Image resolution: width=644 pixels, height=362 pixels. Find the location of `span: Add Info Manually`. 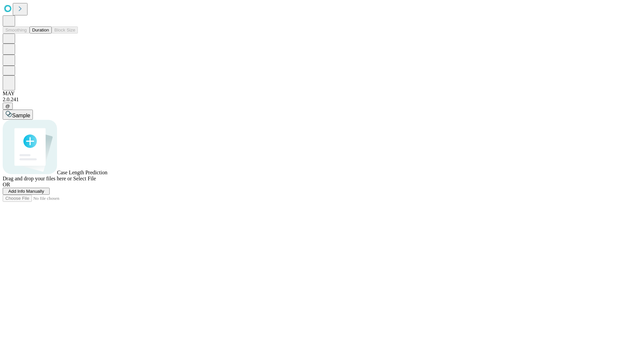

span: Add Info Manually is located at coordinates (26, 191).